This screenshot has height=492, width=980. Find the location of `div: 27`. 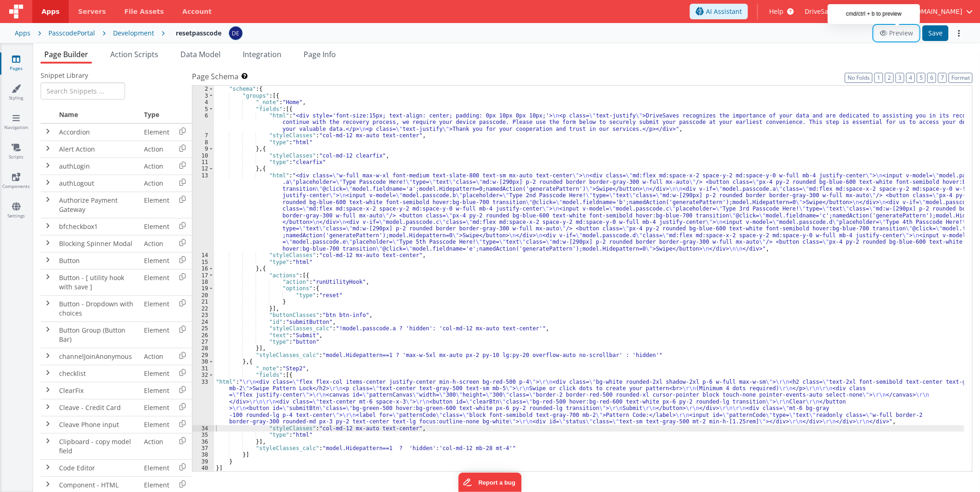

div: 27 is located at coordinates (203, 342).